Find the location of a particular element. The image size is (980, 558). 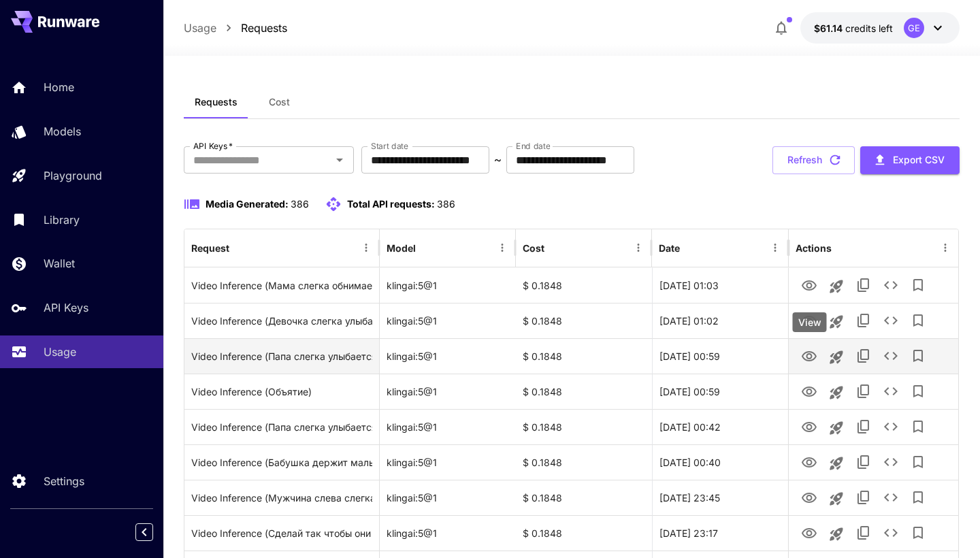

div: 03 Oct, 2025 00:40 is located at coordinates (719, 462).